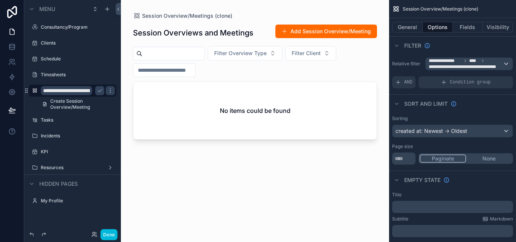  I want to click on a: My Profile, so click(76, 201).